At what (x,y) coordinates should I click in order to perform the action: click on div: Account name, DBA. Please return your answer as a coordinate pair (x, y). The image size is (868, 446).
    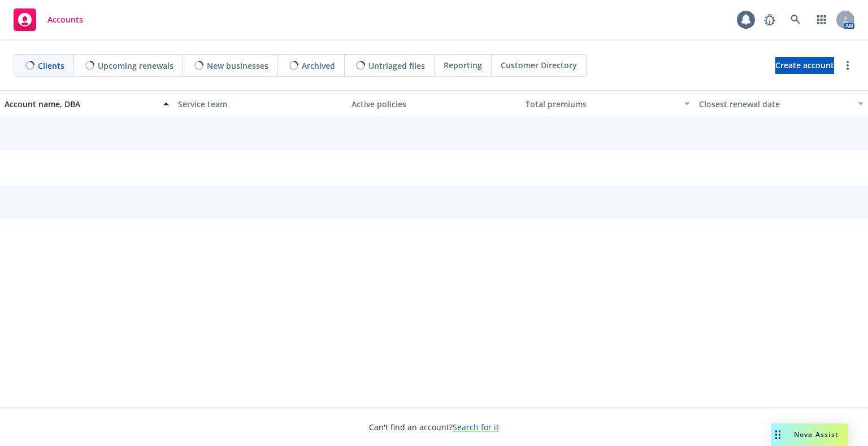
    Looking at the image, I should click on (80, 104).